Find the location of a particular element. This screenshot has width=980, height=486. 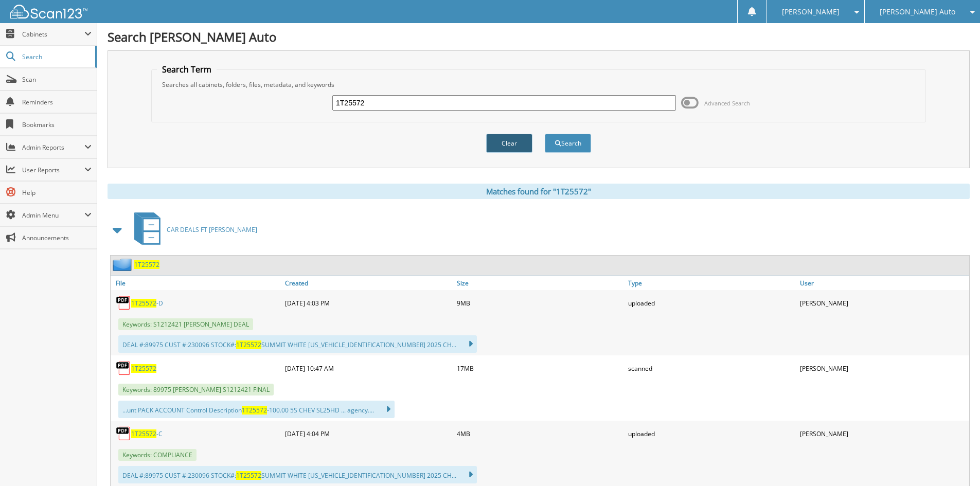

button: Clear is located at coordinates (509, 143).